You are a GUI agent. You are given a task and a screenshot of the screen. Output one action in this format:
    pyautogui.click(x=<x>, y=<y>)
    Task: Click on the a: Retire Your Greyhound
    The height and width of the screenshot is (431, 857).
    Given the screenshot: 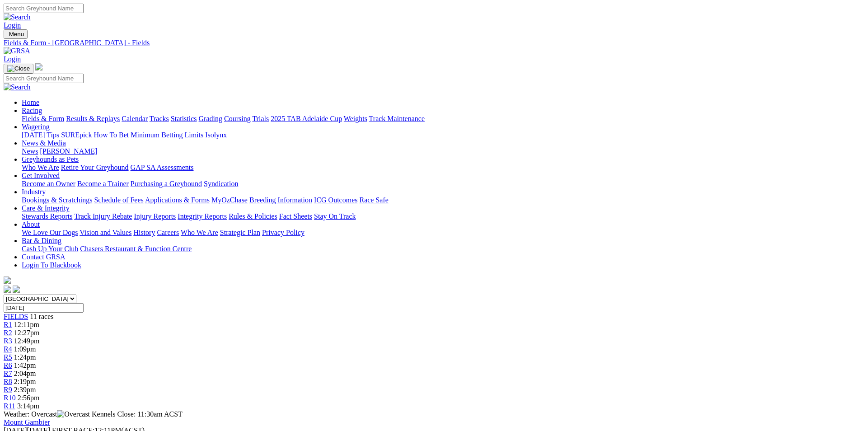 What is the action you would take?
    pyautogui.click(x=95, y=167)
    